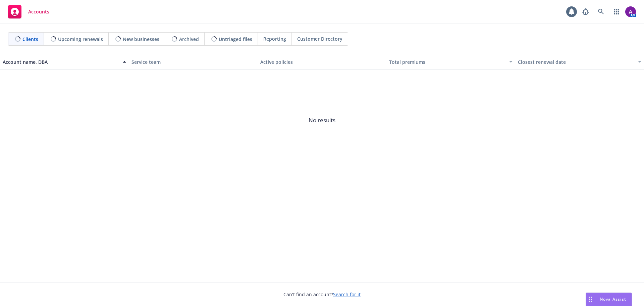  I want to click on span: Archived, so click(189, 39).